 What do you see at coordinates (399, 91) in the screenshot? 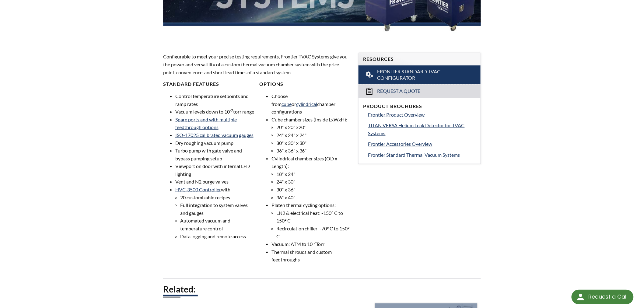
I see `span: Request a Quote` at bounding box center [399, 91].